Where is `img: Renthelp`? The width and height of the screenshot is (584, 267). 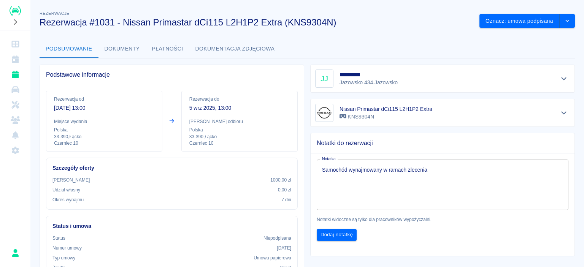 img: Renthelp is located at coordinates (15, 11).